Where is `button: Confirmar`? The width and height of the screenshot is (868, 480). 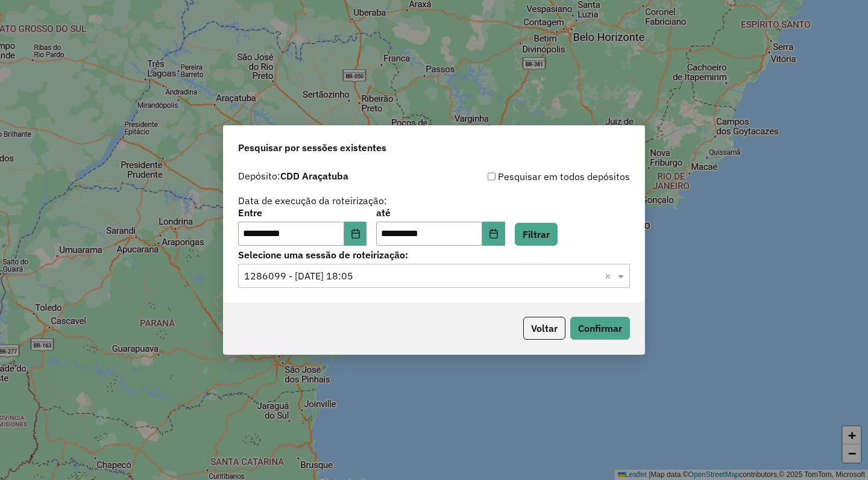 button: Confirmar is located at coordinates (600, 328).